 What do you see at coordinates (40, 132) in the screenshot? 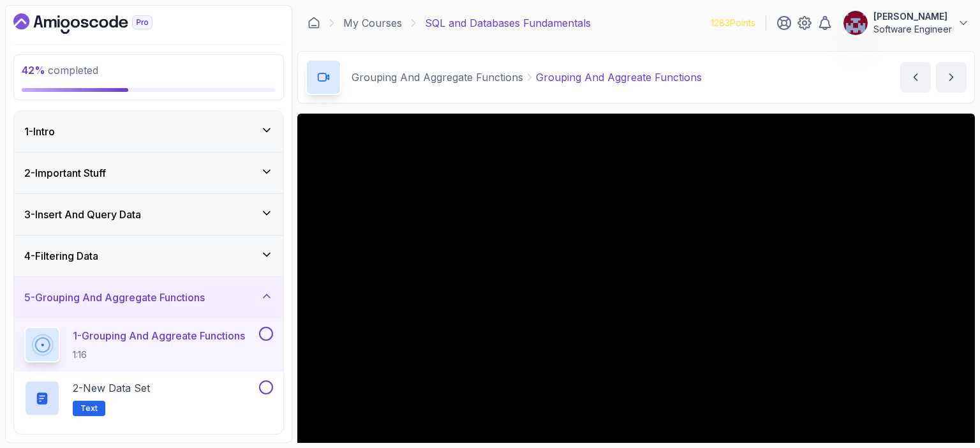
I see `h3: 1 - Intro` at bounding box center [40, 132].